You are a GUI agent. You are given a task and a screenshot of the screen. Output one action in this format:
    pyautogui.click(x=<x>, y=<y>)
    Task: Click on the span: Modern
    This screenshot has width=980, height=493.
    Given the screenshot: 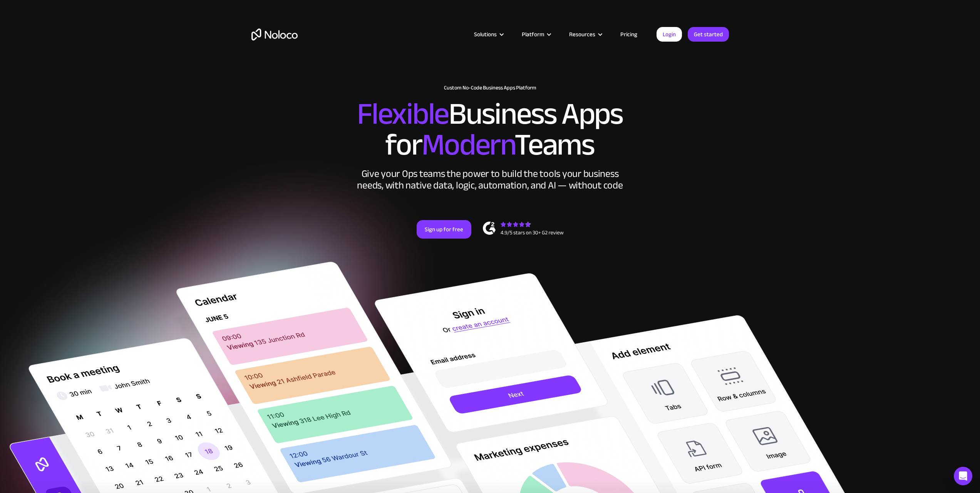 What is the action you would take?
    pyautogui.click(x=467, y=145)
    